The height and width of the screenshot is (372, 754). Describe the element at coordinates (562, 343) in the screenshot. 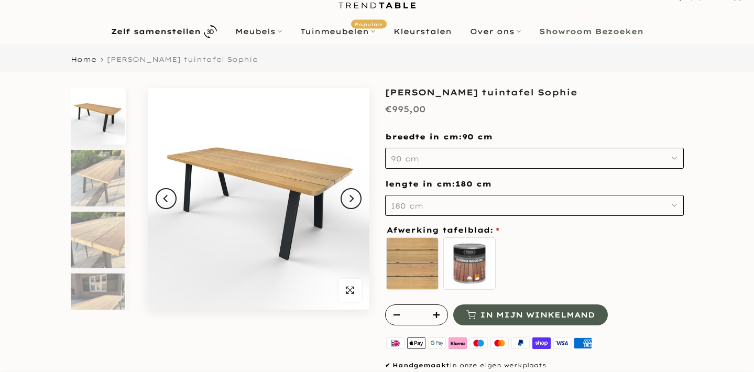

I see `img: visa` at that location.